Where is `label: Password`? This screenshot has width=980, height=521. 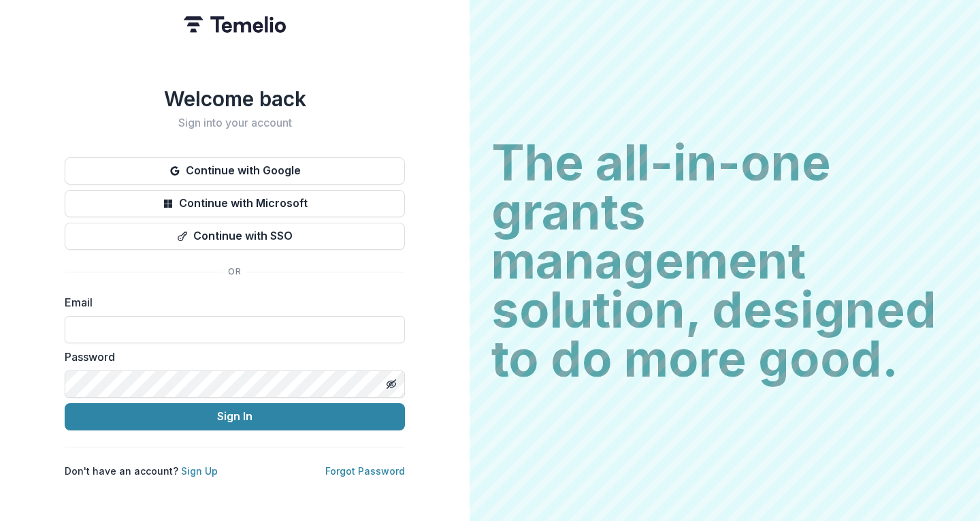 label: Password is located at coordinates (231, 357).